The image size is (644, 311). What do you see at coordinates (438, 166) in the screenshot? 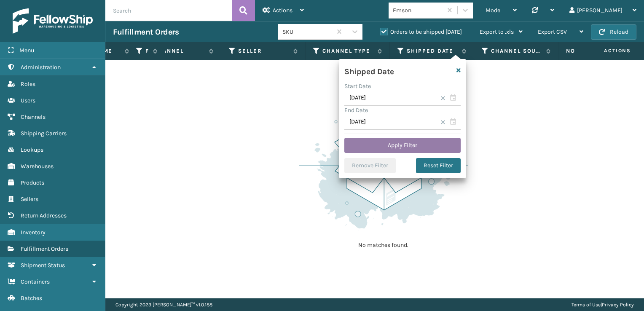
I see `button: Reset Filter` at bounding box center [438, 166].